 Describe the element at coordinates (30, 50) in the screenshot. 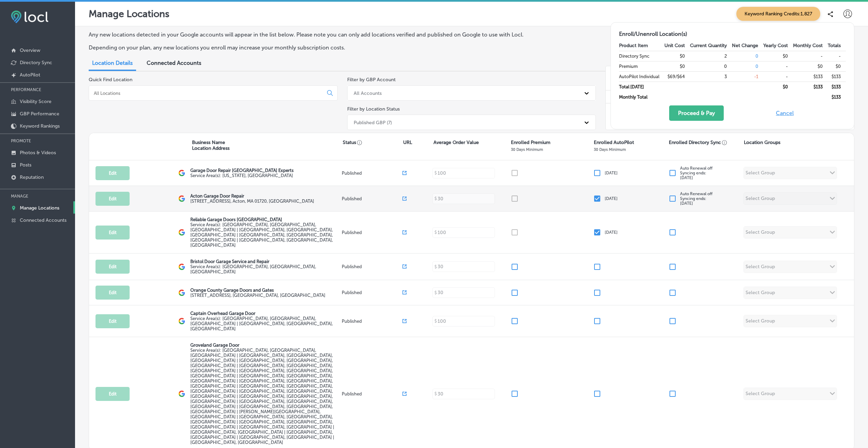

I see `p: Overview` at that location.